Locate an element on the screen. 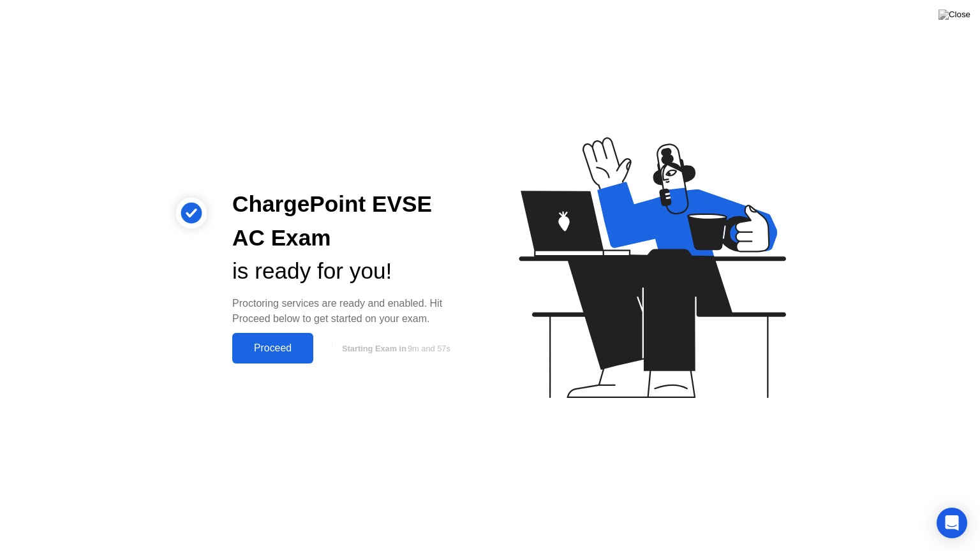  img: Close is located at coordinates (955, 15).